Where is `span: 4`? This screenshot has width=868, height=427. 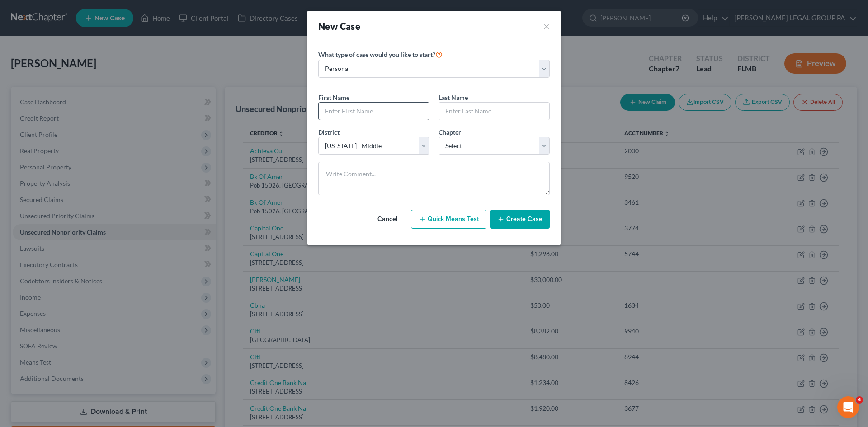 span: 4 is located at coordinates (859, 400).